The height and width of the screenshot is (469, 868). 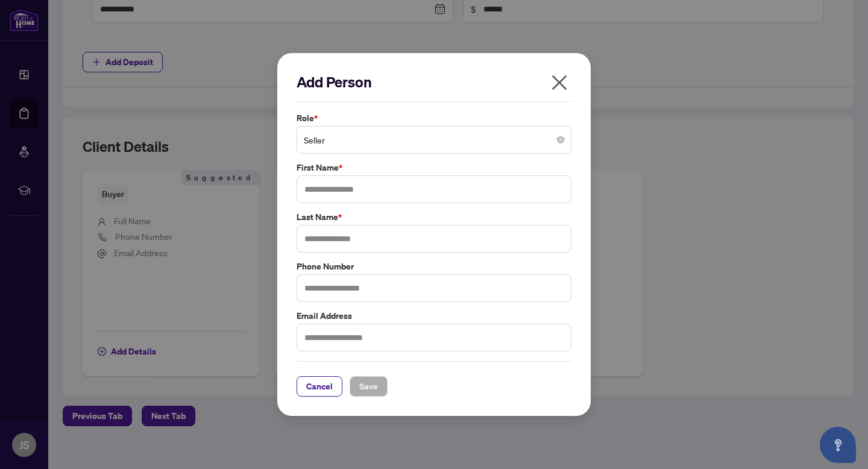 What do you see at coordinates (434, 139) in the screenshot?
I see `span: Seller` at bounding box center [434, 139].